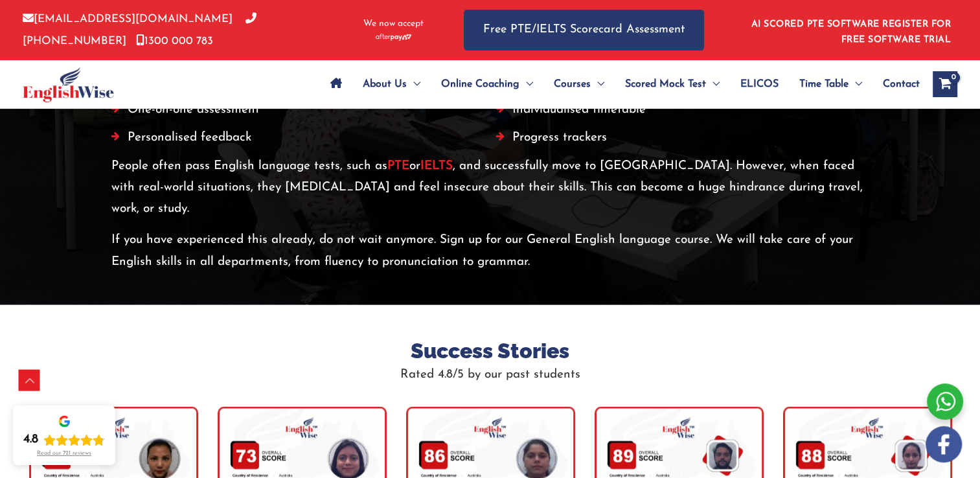 This screenshot has height=478, width=980. I want to click on a: View Shopping Cart, empty, so click(945, 84).